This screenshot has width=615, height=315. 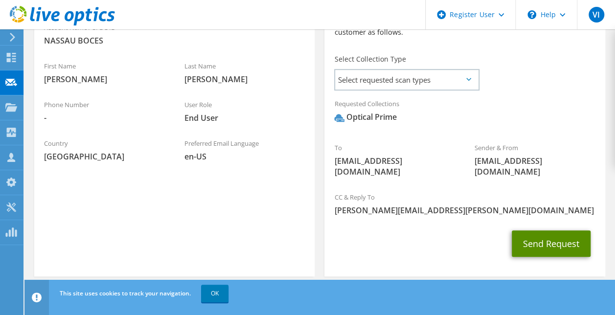 I want to click on div: Sender & From, so click(x=535, y=160).